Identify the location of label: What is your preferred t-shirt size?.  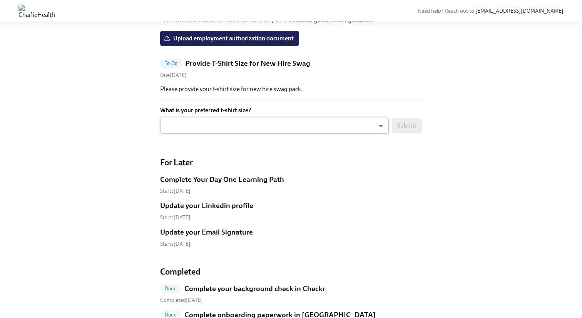
(291, 111).